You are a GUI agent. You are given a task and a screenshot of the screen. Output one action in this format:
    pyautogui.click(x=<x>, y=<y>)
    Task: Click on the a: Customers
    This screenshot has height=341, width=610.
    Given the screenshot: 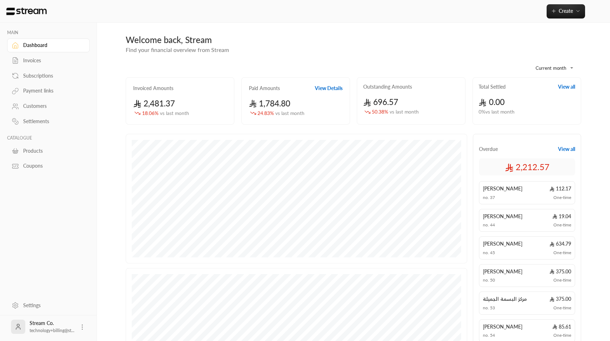 What is the action you would take?
    pyautogui.click(x=48, y=106)
    